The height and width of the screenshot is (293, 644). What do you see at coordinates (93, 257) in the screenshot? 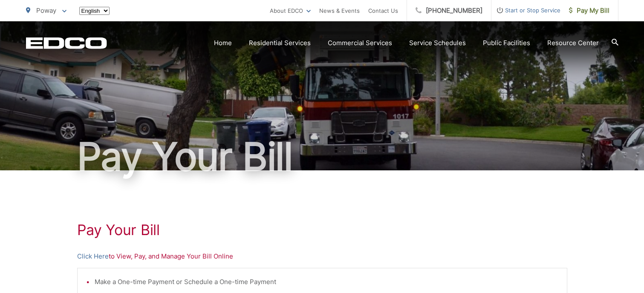
I see `a: Click Here` at bounding box center [93, 257].